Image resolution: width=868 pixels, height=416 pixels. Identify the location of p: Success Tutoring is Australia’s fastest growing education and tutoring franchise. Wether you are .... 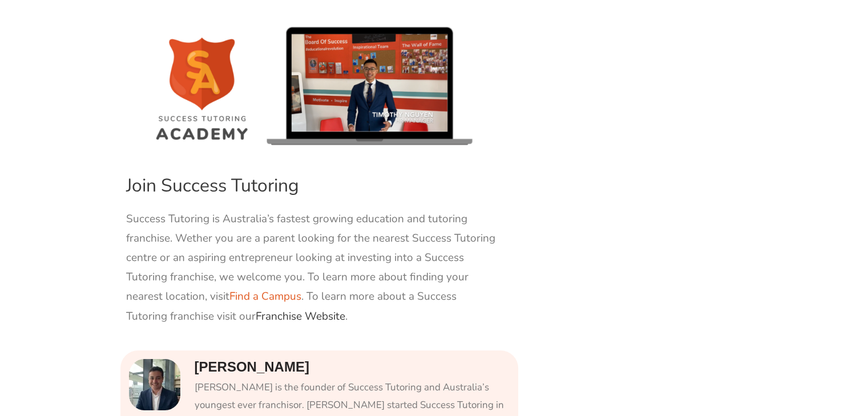
(312, 267).